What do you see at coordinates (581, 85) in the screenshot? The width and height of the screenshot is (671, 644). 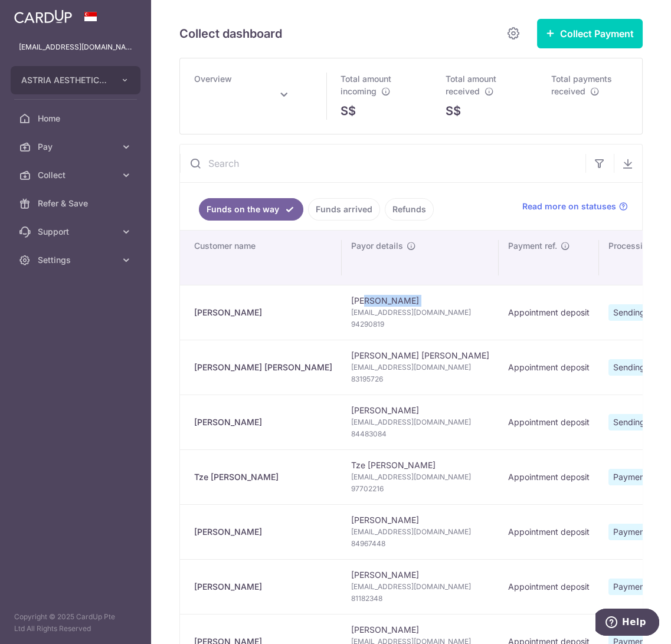 I see `span: Total payments received` at bounding box center [581, 85].